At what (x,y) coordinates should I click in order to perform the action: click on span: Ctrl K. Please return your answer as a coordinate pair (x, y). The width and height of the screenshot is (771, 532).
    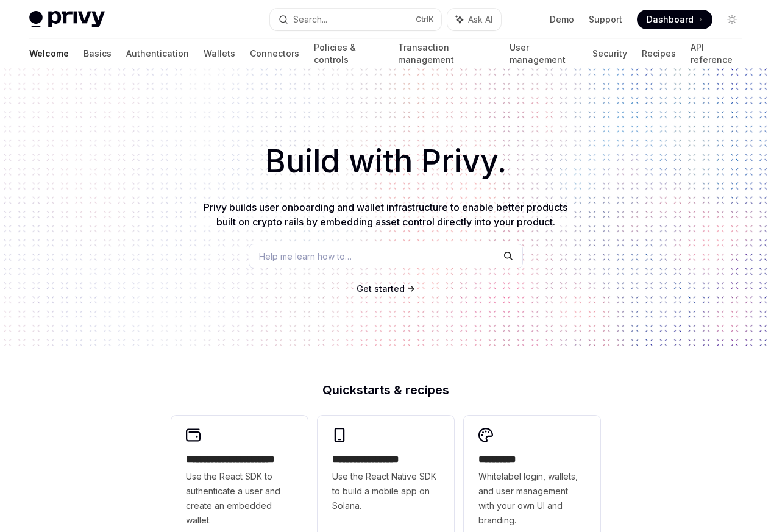
    Looking at the image, I should click on (425, 19).